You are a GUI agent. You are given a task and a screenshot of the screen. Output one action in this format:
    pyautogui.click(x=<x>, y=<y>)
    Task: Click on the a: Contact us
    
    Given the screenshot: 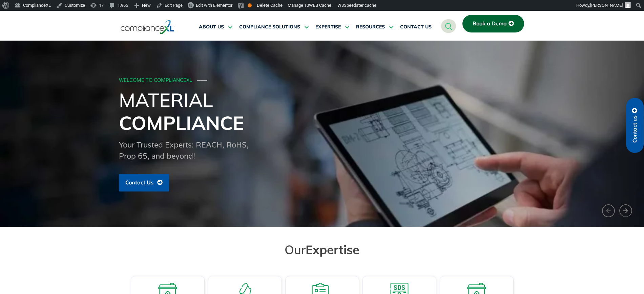 What is the action you would take?
    pyautogui.click(x=635, y=125)
    